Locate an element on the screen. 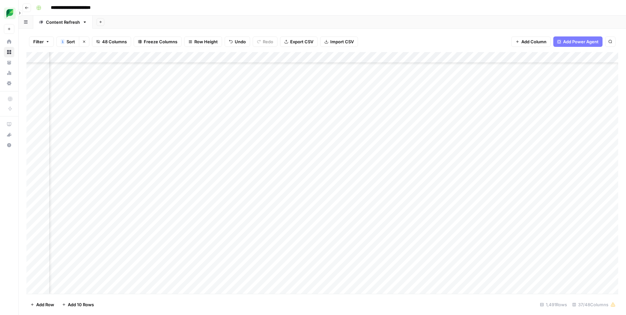 Image resolution: width=626 pixels, height=315 pixels. span: Add Column is located at coordinates (533, 42).